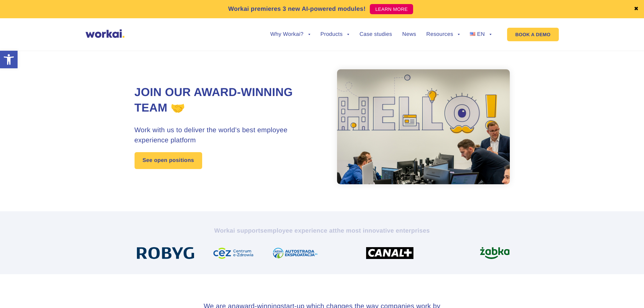 This screenshot has width=644, height=308. I want to click on a: BOOK A DEMO, so click(533, 34).